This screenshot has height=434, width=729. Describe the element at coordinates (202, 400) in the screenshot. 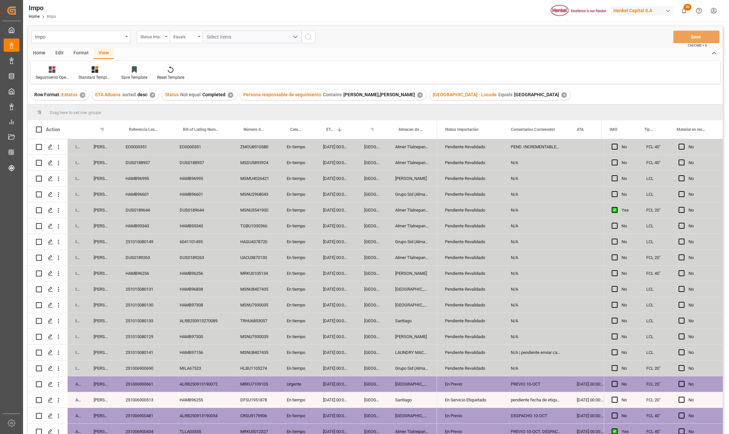

I see `div: HAMB96255` at that location.